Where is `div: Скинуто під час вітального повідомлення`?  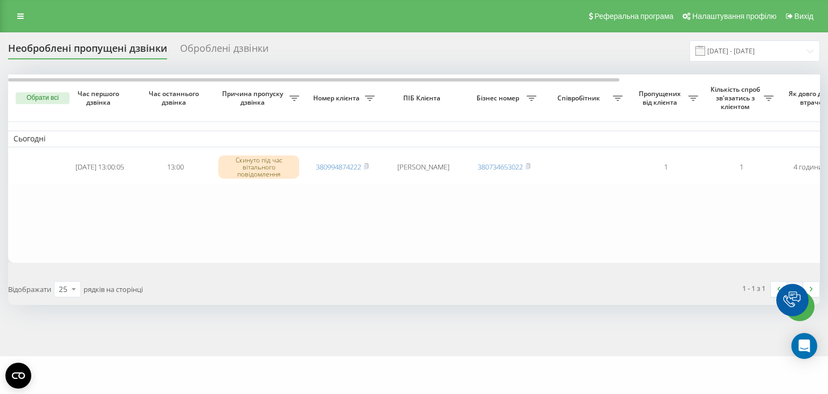
div: Скинуто під час вітального повідомлення is located at coordinates (259, 167).